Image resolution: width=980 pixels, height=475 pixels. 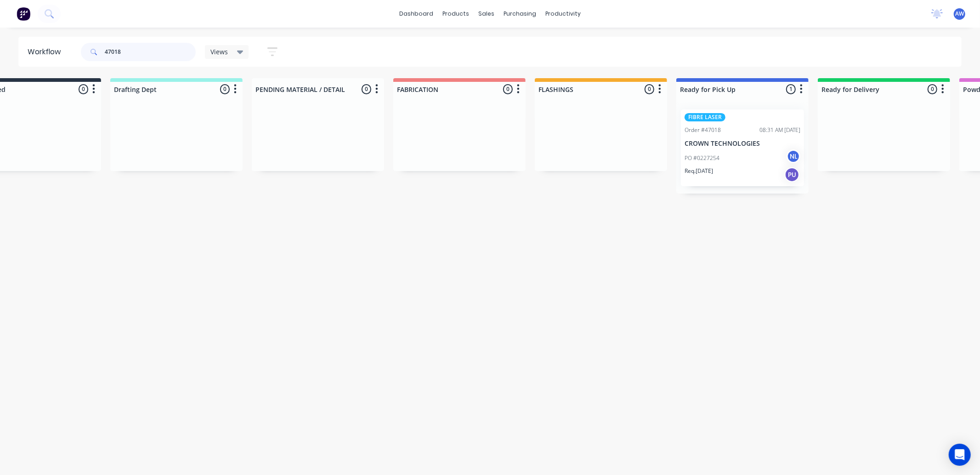 I want to click on div: productivity, so click(x=563, y=14).